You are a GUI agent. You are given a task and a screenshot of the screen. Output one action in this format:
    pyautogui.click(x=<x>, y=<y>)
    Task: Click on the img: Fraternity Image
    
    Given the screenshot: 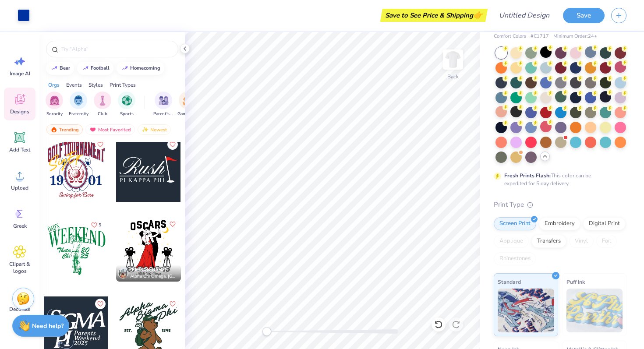 What is the action you would take?
    pyautogui.click(x=79, y=100)
    